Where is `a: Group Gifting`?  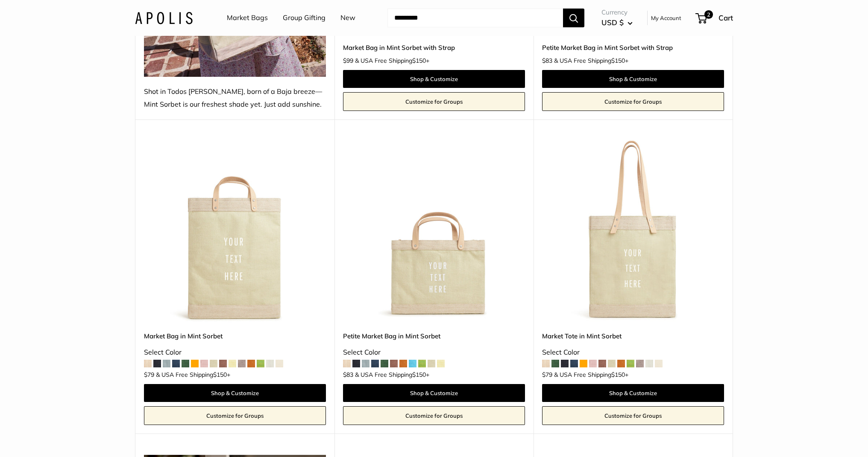
a: Group Gifting is located at coordinates (304, 18).